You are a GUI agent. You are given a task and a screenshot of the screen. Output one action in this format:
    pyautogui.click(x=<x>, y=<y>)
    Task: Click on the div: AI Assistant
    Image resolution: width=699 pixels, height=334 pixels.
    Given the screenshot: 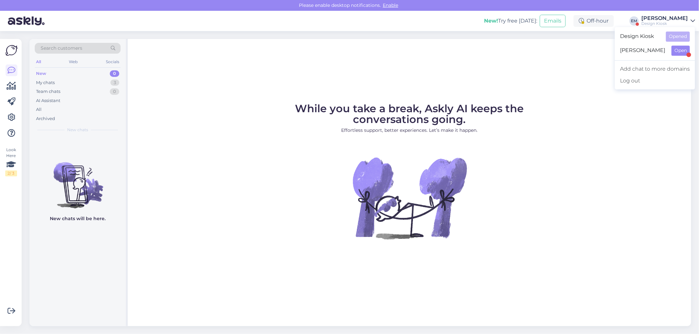 What is the action you would take?
    pyautogui.click(x=48, y=101)
    